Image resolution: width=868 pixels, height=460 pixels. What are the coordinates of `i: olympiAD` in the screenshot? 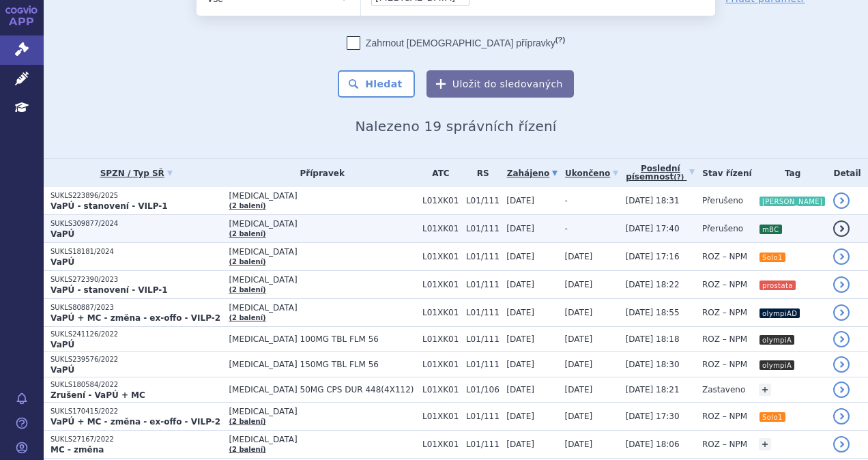 It's located at (779, 313).